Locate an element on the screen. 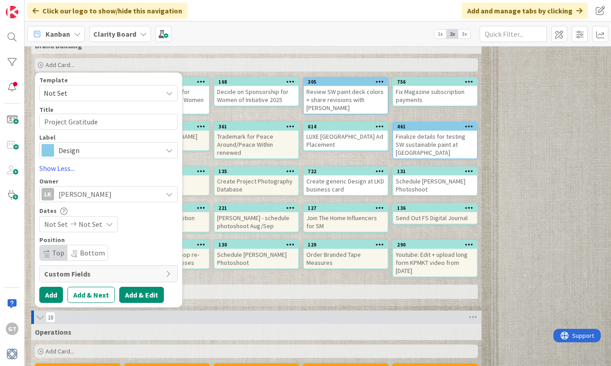 This screenshot has width=611, height=366. textarea: Project Gratitude is located at coordinates (109, 122).